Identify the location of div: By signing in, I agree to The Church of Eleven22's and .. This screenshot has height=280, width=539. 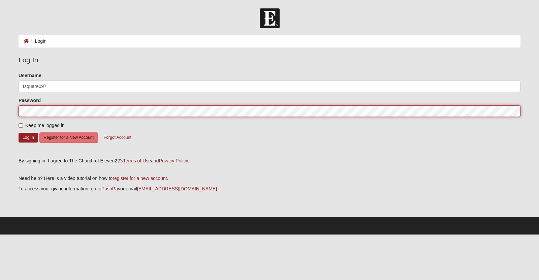
(270, 161).